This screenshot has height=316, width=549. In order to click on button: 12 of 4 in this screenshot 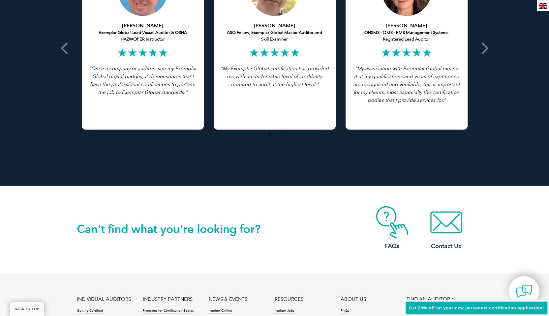, I will do `click(329, 134)`.